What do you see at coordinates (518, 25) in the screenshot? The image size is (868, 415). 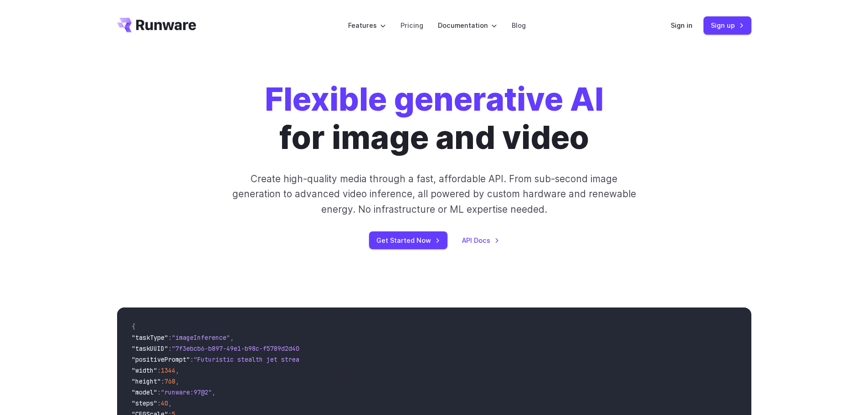 I see `a: Blog` at bounding box center [518, 25].